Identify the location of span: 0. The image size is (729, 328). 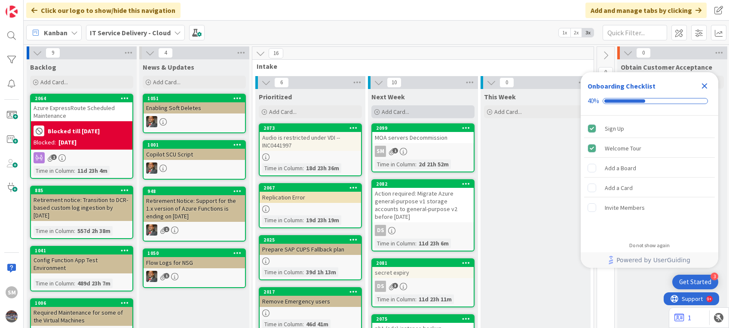
(606, 72).